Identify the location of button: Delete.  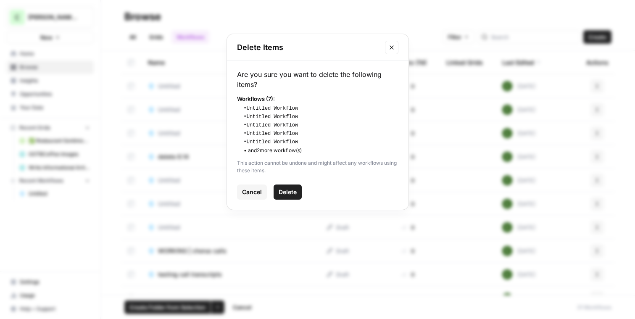
(287, 192).